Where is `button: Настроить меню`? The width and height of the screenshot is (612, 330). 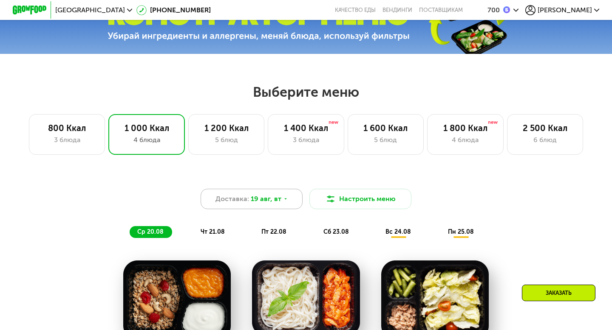 button: Настроить меню is located at coordinates (360, 199).